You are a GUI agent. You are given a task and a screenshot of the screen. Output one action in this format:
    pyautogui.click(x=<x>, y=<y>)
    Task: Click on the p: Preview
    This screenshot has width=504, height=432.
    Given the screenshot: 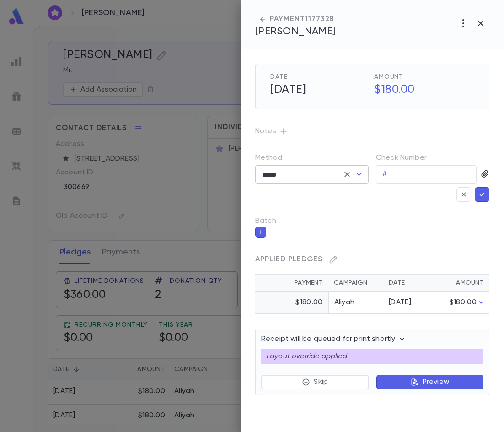 What is the action you would take?
    pyautogui.click(x=436, y=382)
    